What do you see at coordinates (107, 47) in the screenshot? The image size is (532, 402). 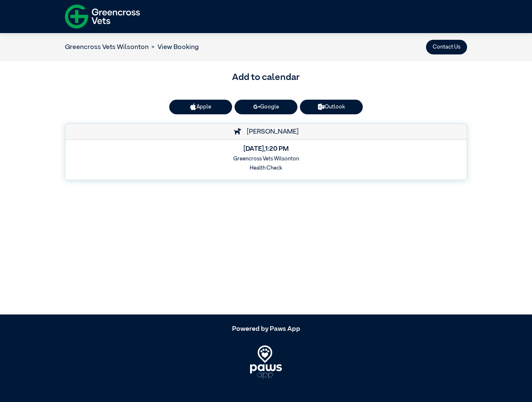 I see `a: Greencross Vets Wilsonton` at bounding box center [107, 47].